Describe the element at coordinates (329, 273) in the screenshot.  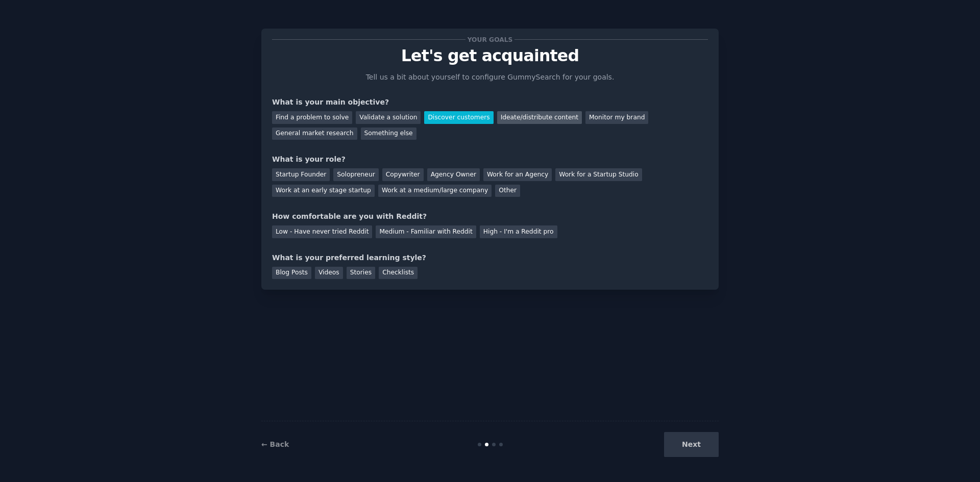
I see `div: Videos` at that location.